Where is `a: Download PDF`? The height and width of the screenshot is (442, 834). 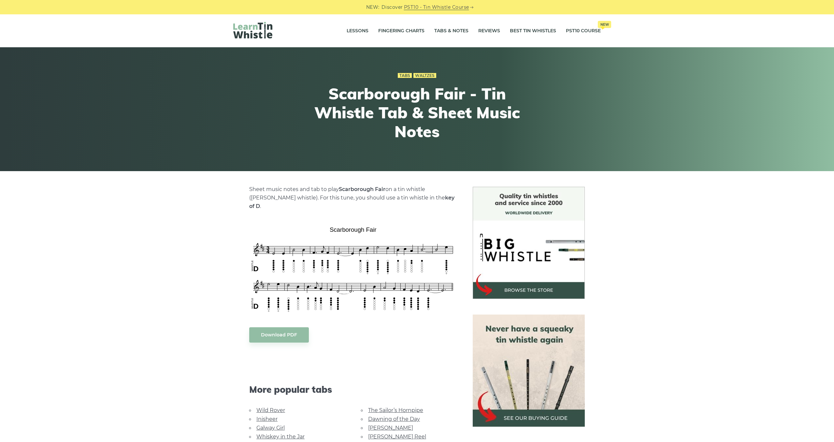 a: Download PDF is located at coordinates (279, 335).